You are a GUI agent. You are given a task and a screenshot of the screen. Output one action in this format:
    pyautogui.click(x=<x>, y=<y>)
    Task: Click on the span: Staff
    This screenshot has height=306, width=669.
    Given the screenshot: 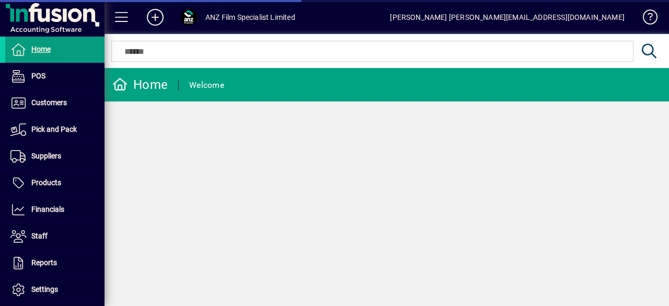 What is the action you would take?
    pyautogui.click(x=39, y=236)
    